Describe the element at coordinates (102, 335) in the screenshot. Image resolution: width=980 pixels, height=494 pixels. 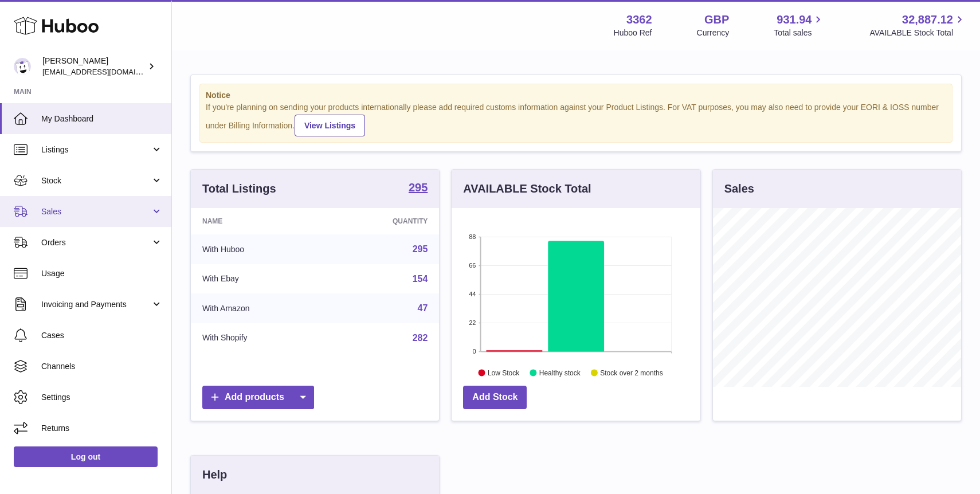
I see `span: Cases` at that location.